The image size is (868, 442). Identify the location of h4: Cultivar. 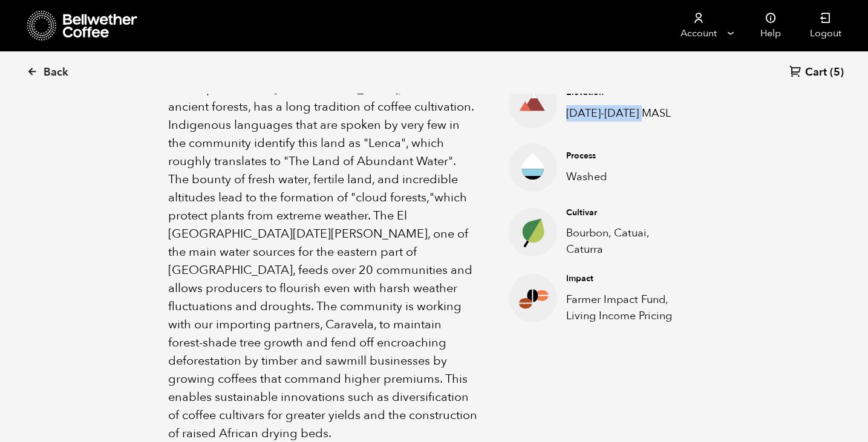
(624, 213).